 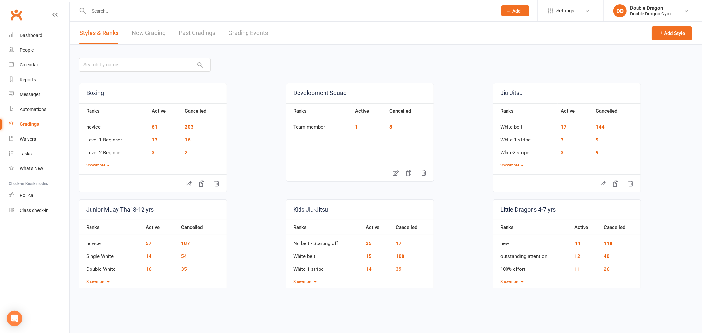 I want to click on td: Single White, so click(x=111, y=254).